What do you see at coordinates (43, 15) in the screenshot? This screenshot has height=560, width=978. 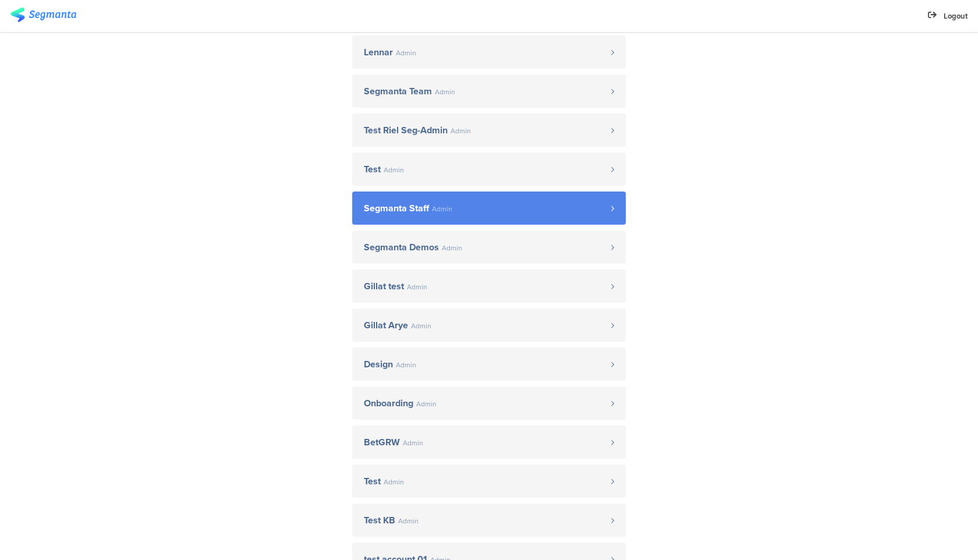 I see `img: segmanta logo` at bounding box center [43, 15].